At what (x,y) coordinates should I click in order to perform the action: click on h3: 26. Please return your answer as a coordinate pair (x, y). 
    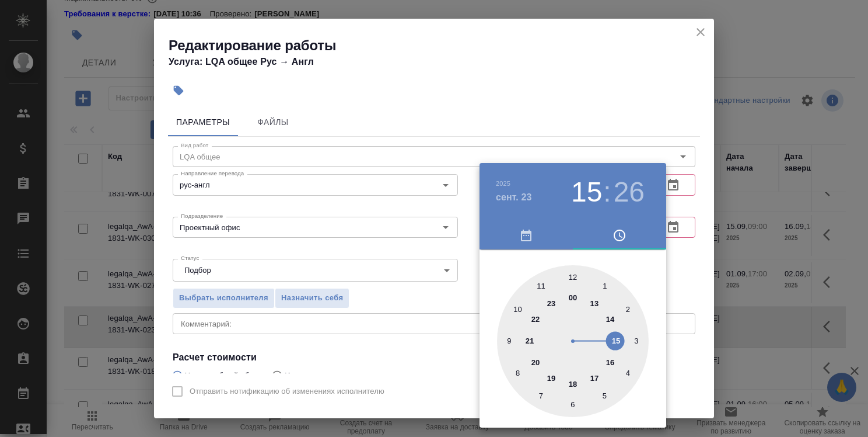
    Looking at the image, I should click on (629, 192).